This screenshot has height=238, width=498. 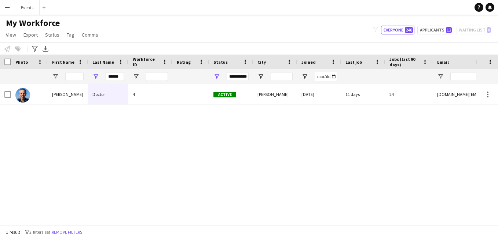 What do you see at coordinates (435, 30) in the screenshot?
I see `button: Applicants12` at bounding box center [435, 30].